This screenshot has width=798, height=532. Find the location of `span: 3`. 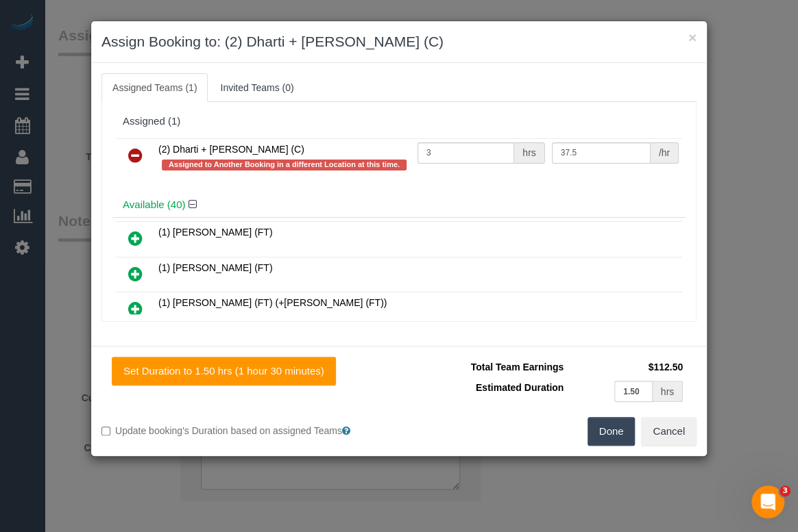

span: 3 is located at coordinates (785, 491).